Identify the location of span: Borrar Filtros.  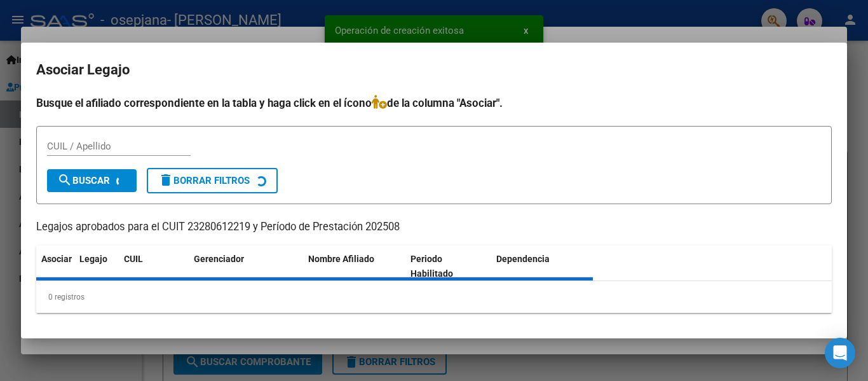
(204, 181).